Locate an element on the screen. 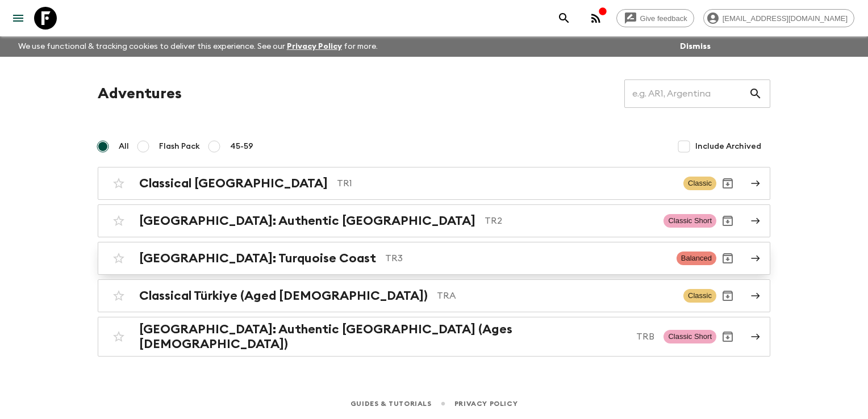 The width and height of the screenshot is (868, 419). p: TR1 is located at coordinates (506, 184).